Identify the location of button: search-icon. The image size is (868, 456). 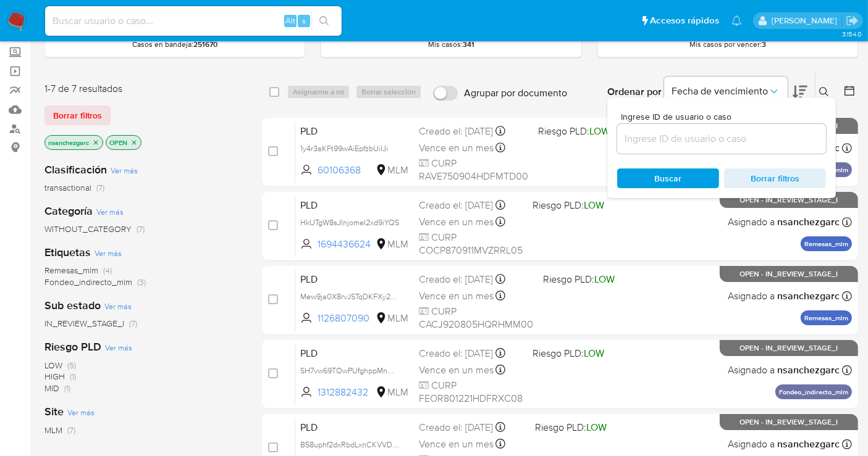
(324, 21).